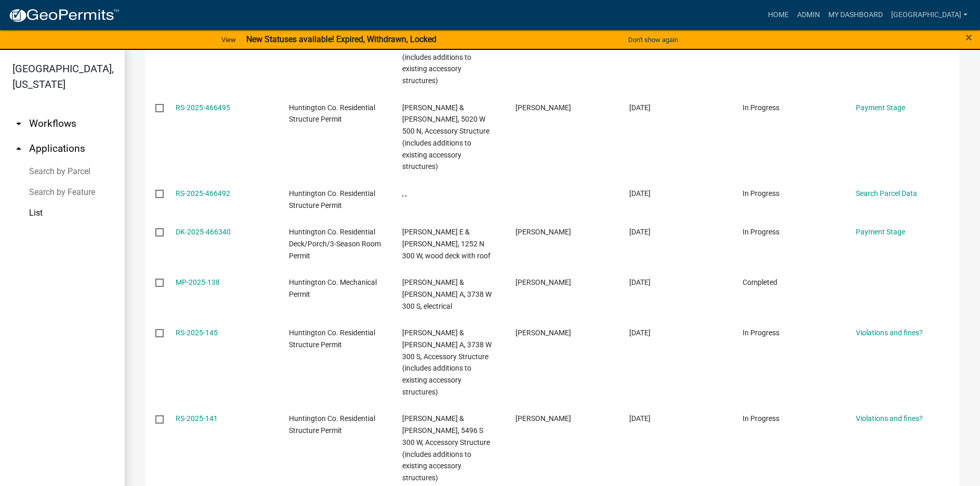 This screenshot has width=980, height=486. Describe the element at coordinates (342, 39) in the screenshot. I see `strong: New Statuses available! Expired, Withdrawn, Locked` at that location.